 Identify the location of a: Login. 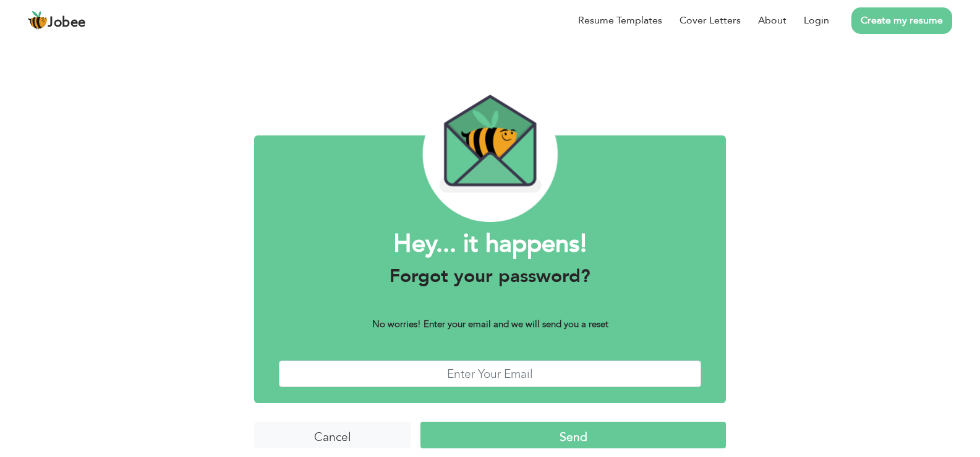
(816, 21).